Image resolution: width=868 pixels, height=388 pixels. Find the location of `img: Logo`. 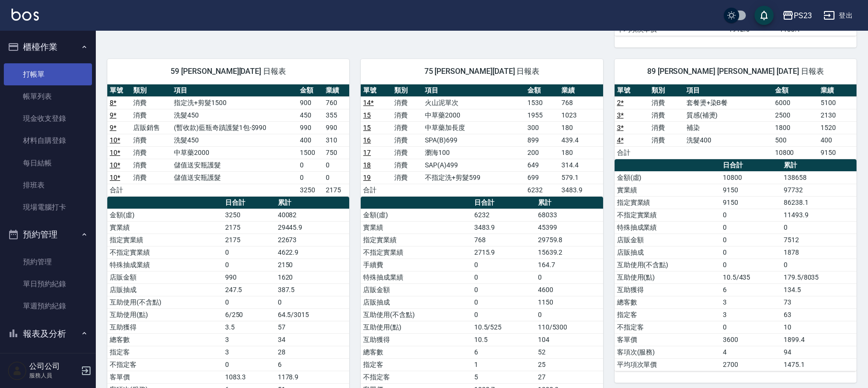

img: Logo is located at coordinates (25, 14).